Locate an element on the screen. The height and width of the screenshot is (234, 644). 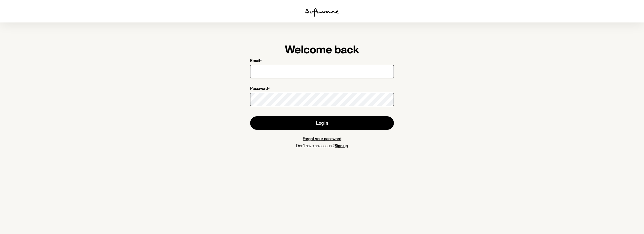
img: software logo is located at coordinates (322, 12).